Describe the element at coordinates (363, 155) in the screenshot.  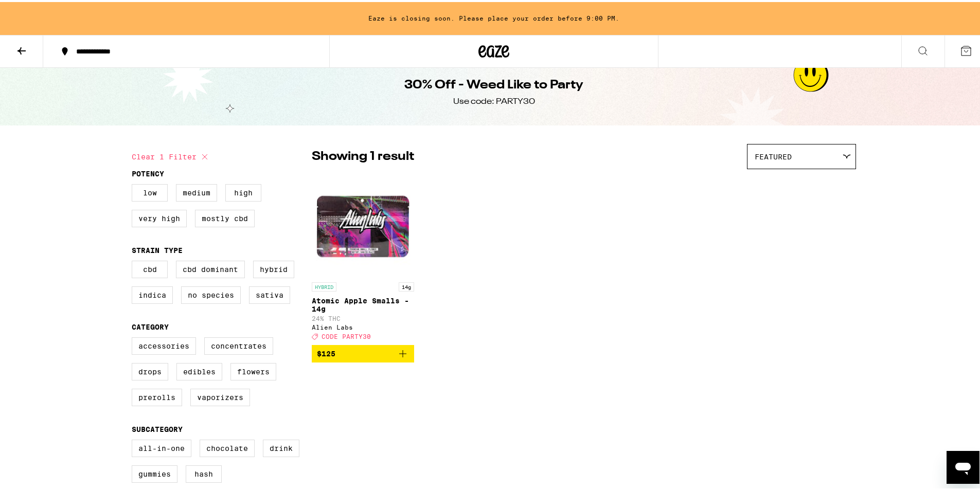
I see `p: Showing 1 result` at that location.